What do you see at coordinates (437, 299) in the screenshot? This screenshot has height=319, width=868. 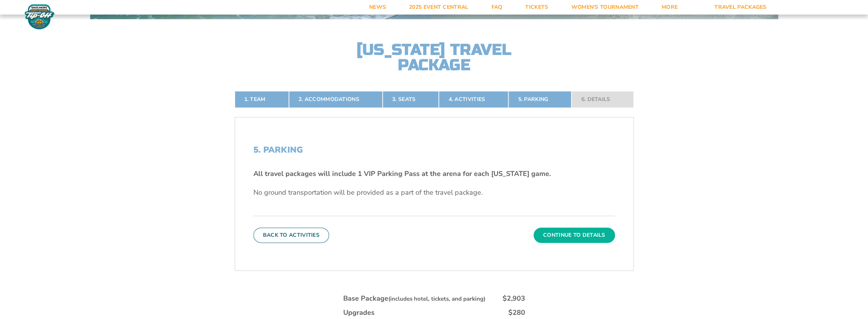 I see `small: (includes hotel, tickets, and parking)` at bounding box center [437, 299].